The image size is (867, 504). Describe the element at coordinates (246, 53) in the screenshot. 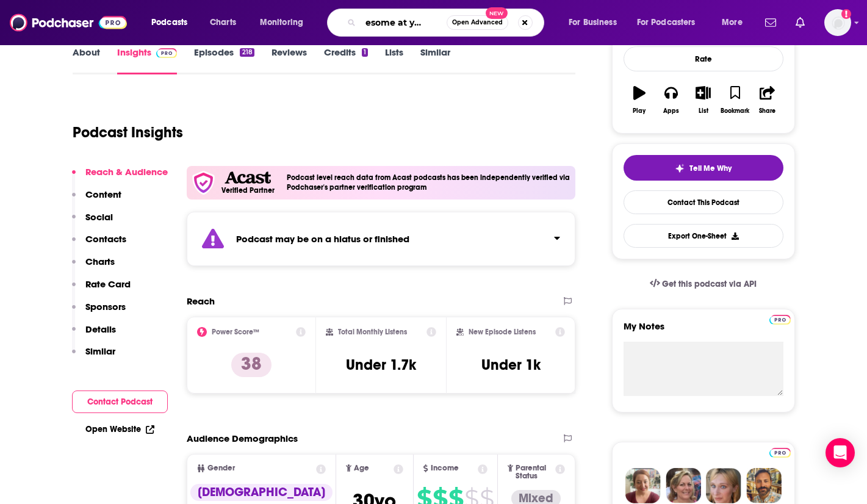

I see `div: 218` at that location.